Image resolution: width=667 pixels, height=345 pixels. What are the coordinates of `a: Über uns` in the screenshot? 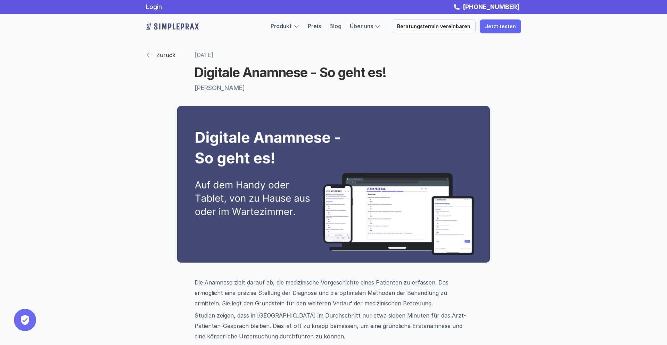 It's located at (361, 26).